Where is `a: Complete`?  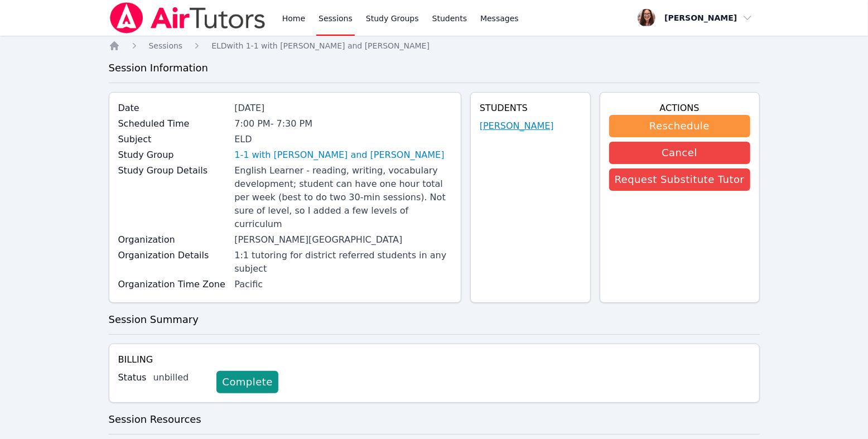
a: Complete is located at coordinates (247, 382).